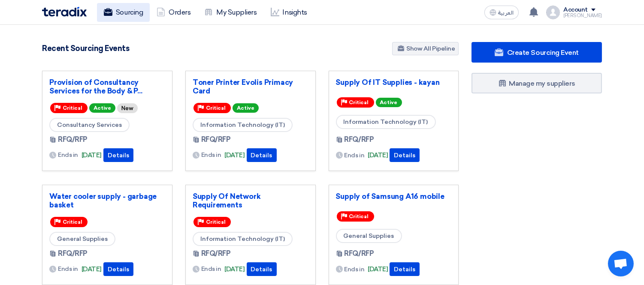 The height and width of the screenshot is (285, 644). What do you see at coordinates (173, 12) in the screenshot?
I see `a: Orders` at bounding box center [173, 12].